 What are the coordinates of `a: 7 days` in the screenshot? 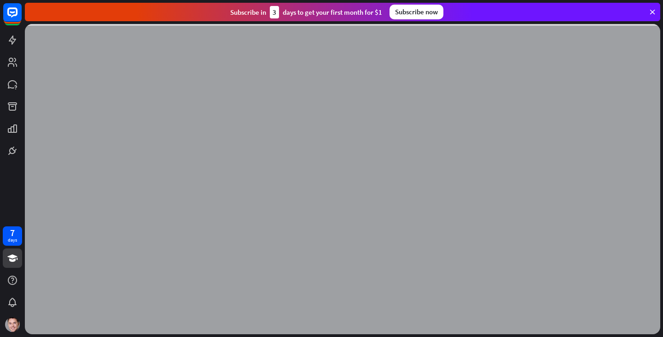 It's located at (12, 236).